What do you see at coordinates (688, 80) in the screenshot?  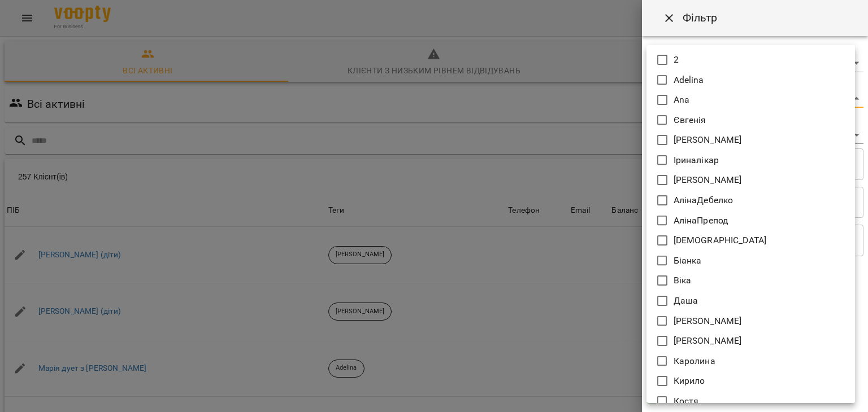 I see `p: Adelina` at bounding box center [688, 80].